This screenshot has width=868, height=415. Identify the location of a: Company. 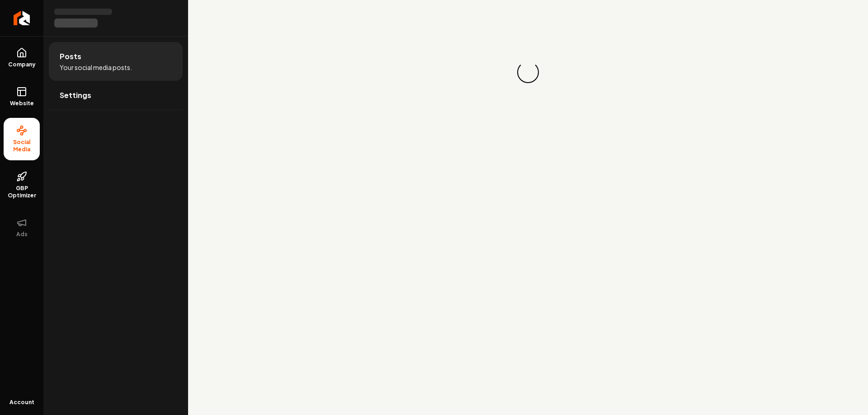
(22, 58).